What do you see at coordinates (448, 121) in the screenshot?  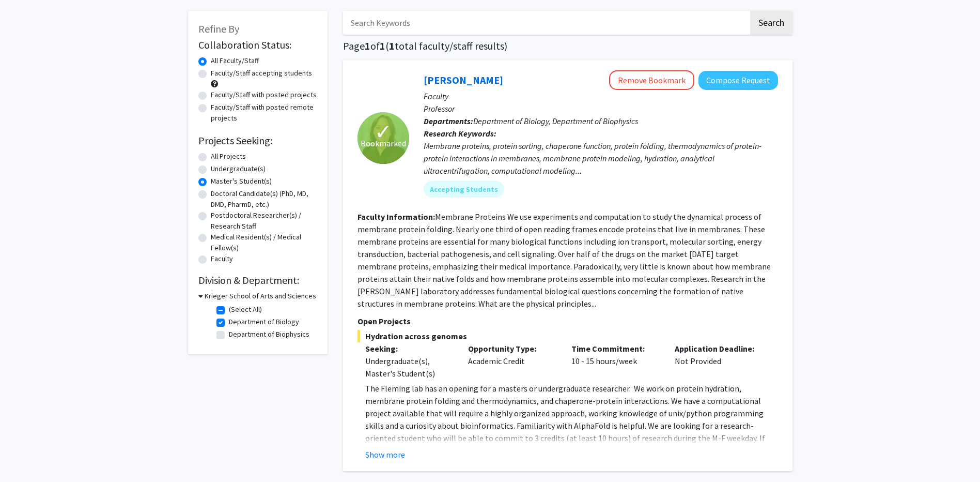 I see `b: Departments:` at bounding box center [448, 121].